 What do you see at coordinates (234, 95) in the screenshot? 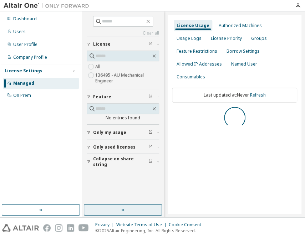
I see `div: Last updated at: Never` at bounding box center [234, 95].